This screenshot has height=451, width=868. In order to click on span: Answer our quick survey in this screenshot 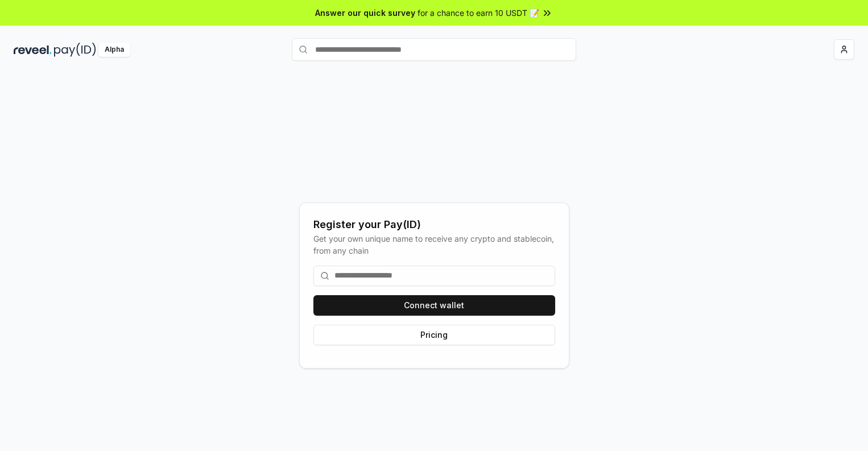, I will do `click(365, 12)`.